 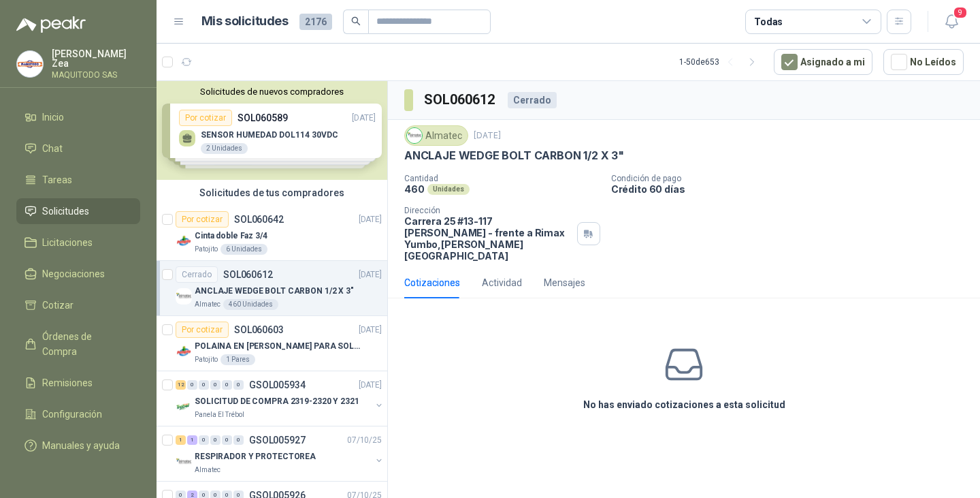 What do you see at coordinates (248, 274) in the screenshot?
I see `p: SOL060612` at bounding box center [248, 274].